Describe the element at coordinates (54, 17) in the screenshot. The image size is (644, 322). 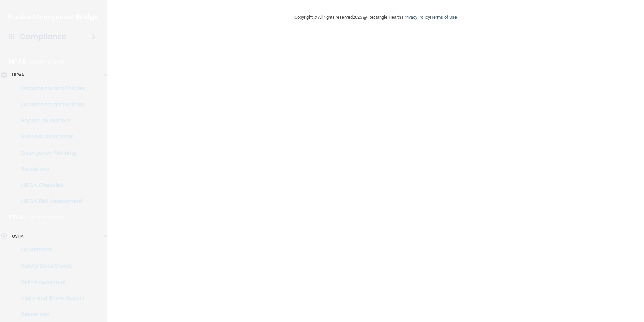
I see `img: PMB logo` at that location.